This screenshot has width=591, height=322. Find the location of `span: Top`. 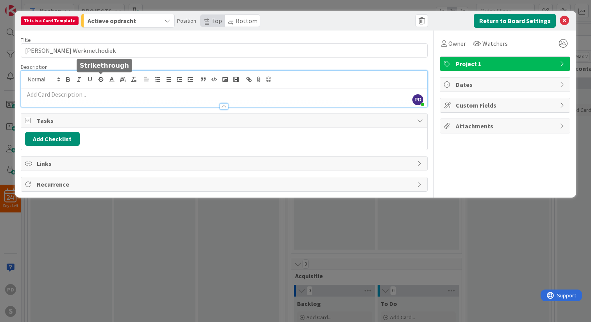

span: Top is located at coordinates (216, 21).